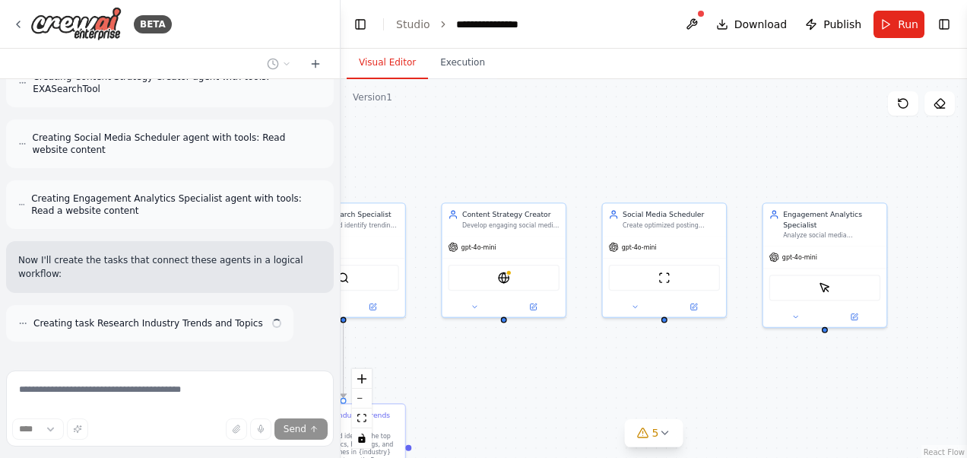  Describe the element at coordinates (362, 418) in the screenshot. I see `button: fit view` at that location.